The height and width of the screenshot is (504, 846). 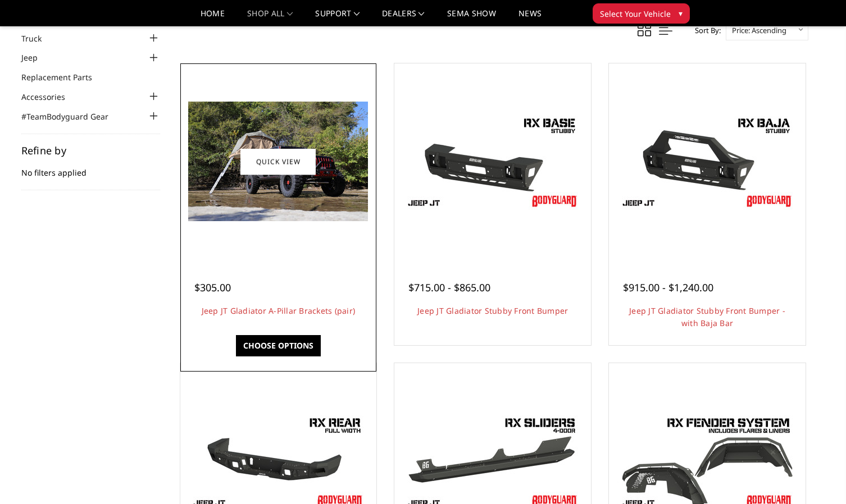 What do you see at coordinates (50, 97) in the screenshot?
I see `a: Accessories` at bounding box center [50, 97].